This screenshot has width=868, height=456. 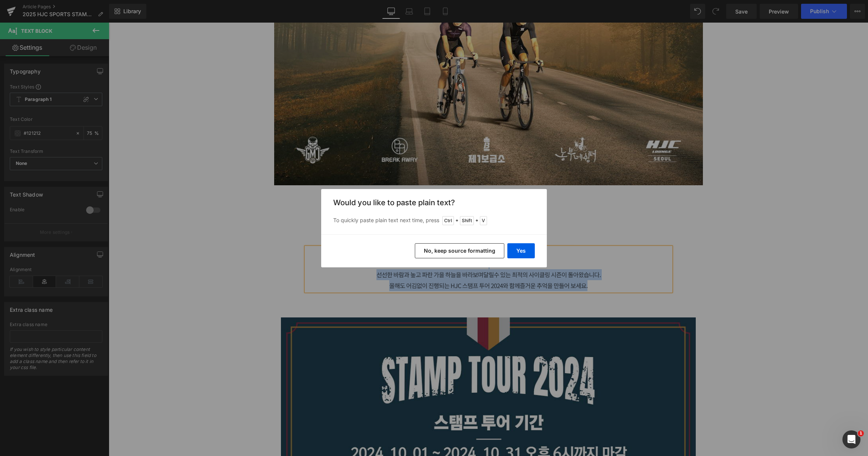 What do you see at coordinates (445, 263) in the screenshot?
I see `span: 즐거운 추억을 만들어 보세요.` at bounding box center [445, 263].